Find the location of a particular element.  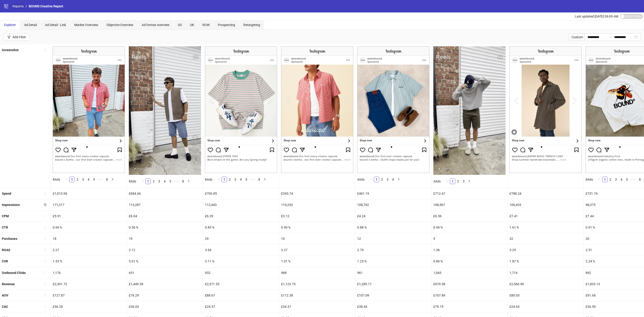

div: 1,176 is located at coordinates (89, 273).